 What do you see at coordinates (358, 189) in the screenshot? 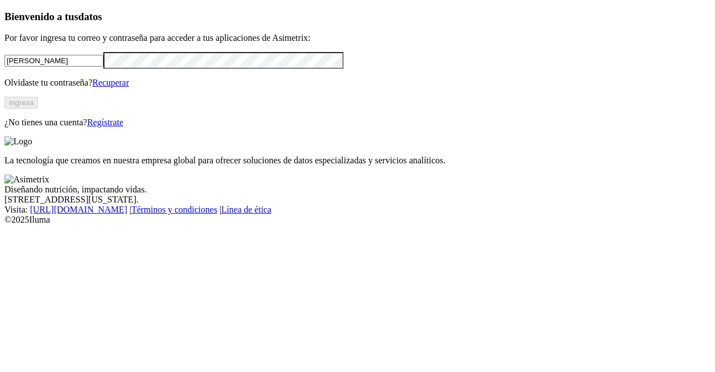
I see `div: Diseñando nutrición, impactando vidas.` at bounding box center [358, 189].